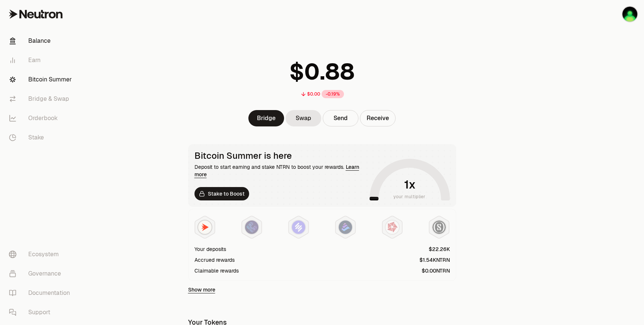  What do you see at coordinates (341, 118) in the screenshot?
I see `button: Send` at bounding box center [341, 118].